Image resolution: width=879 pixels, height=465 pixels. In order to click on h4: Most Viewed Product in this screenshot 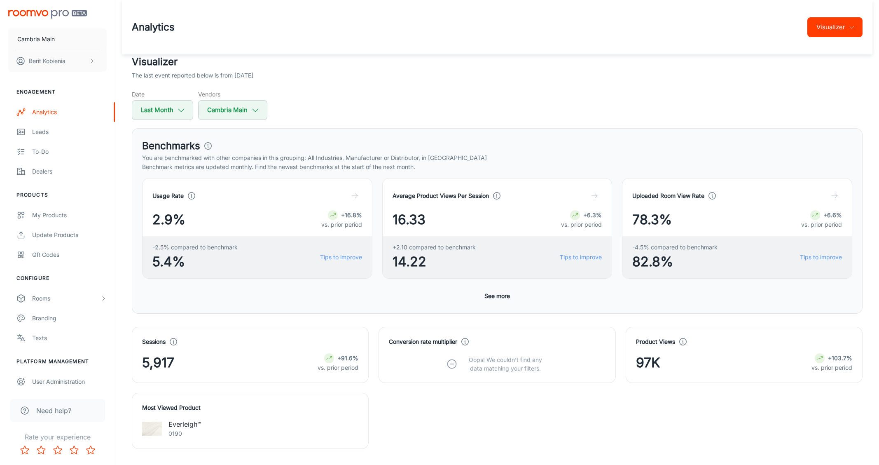, I will do `click(250, 407)`.